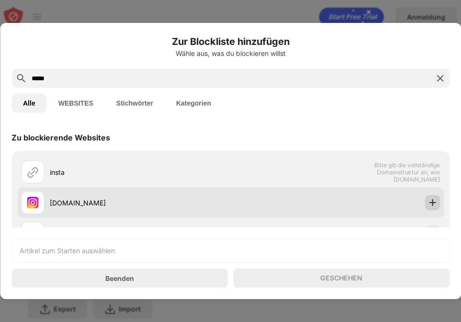 The width and height of the screenshot is (461, 322). What do you see at coordinates (76, 103) in the screenshot?
I see `button: WEBSITES` at bounding box center [76, 103].